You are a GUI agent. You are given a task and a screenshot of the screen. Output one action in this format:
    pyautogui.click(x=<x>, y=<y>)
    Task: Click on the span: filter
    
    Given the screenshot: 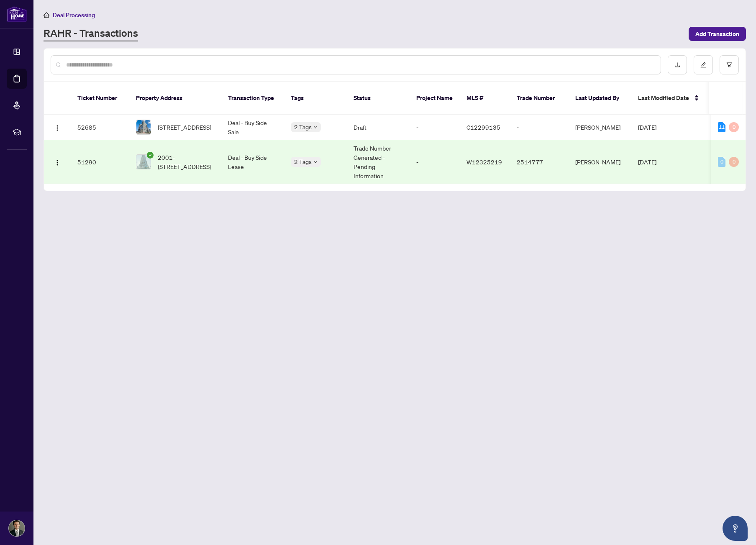 What is the action you would take?
    pyautogui.click(x=729, y=65)
    